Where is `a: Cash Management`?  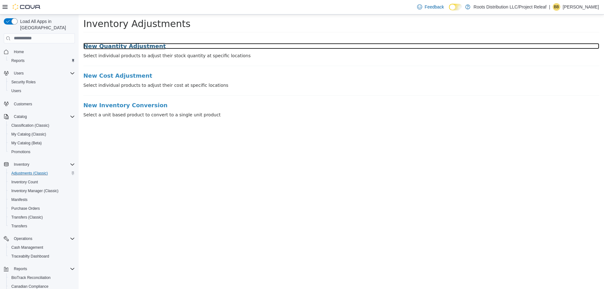 a: Cash Management is located at coordinates (27, 248).